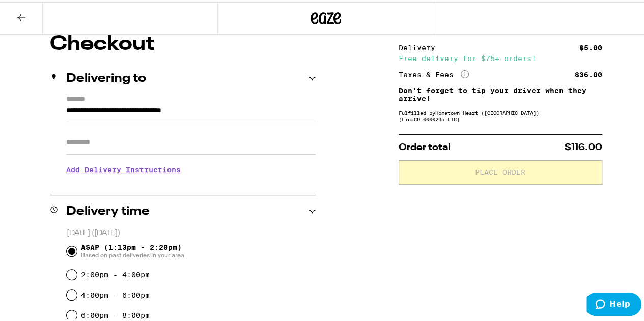 This screenshot has width=644, height=321. I want to click on p: Don't forget to tip your driver when they arrive!, so click(500, 93).